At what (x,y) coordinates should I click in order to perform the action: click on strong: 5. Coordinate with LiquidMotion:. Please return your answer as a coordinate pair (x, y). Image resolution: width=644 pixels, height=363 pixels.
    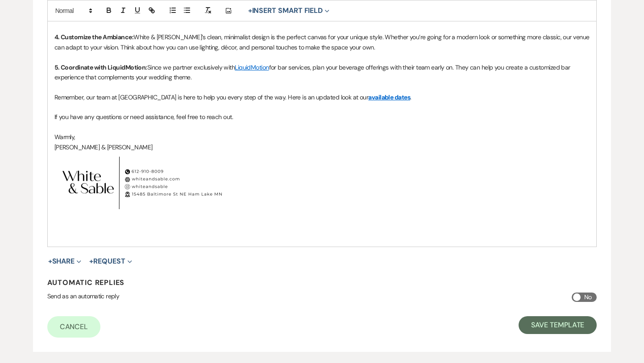
    Looking at the image, I should click on (101, 67).